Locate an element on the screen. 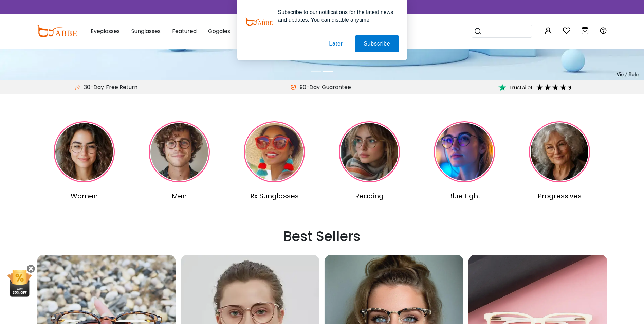 Image resolution: width=644 pixels, height=324 pixels. img: Reading is located at coordinates (369, 152).